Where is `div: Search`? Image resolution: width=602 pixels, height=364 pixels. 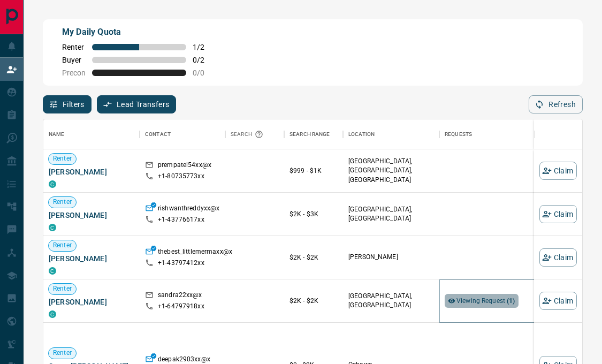 div: Search is located at coordinates (248, 134).